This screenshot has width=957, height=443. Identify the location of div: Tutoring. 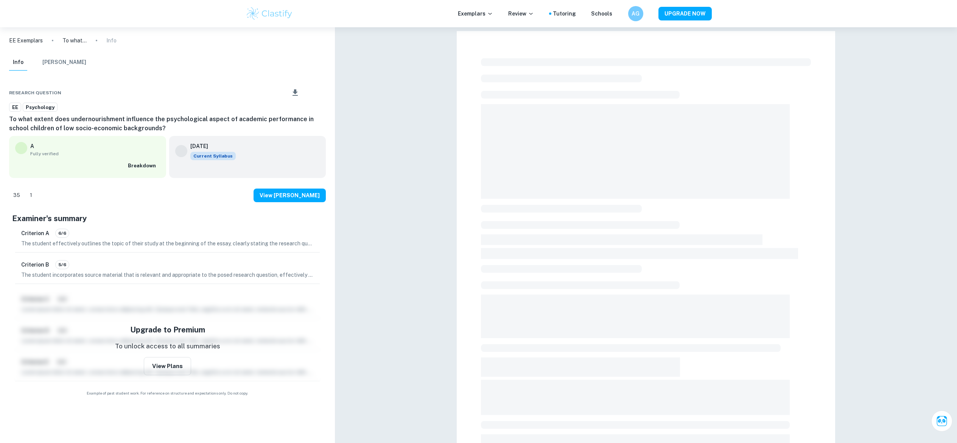
(564, 14).